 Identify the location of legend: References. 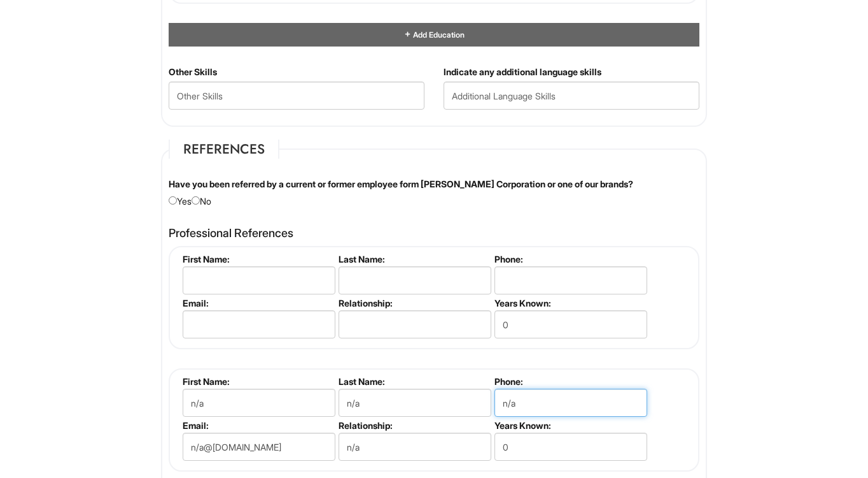
(224, 149).